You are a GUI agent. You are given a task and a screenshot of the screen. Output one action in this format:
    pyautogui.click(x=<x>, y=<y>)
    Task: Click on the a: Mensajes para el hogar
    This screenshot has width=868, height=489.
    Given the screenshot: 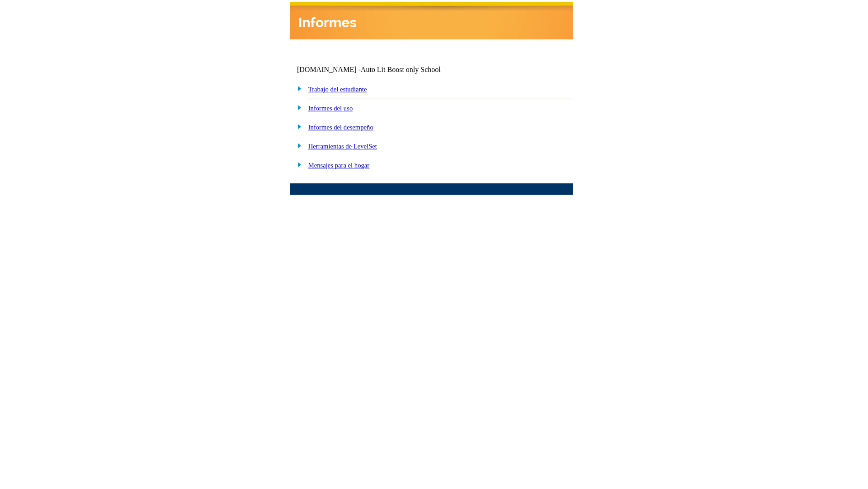 What is the action you would take?
    pyautogui.click(x=339, y=166)
    